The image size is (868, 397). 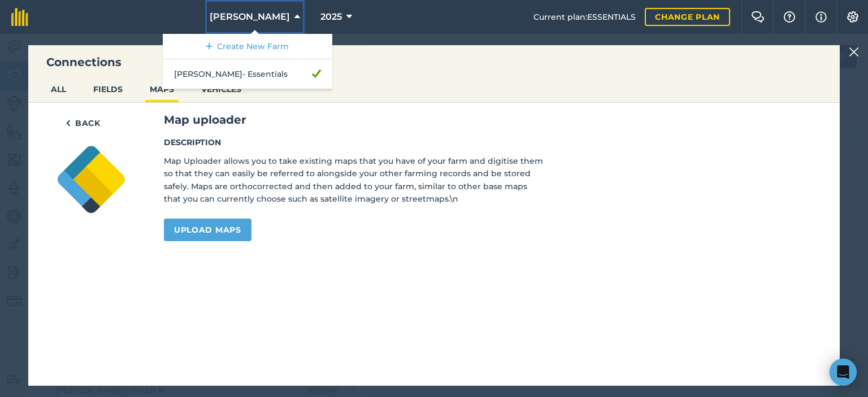 What do you see at coordinates (844, 372) in the screenshot?
I see `div: Open Intercom Messenger` at bounding box center [844, 372].